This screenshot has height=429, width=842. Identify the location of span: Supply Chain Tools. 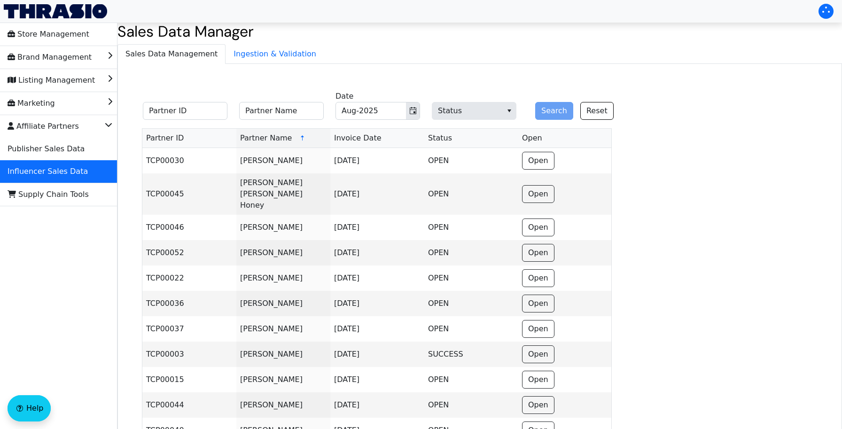
(48, 194).